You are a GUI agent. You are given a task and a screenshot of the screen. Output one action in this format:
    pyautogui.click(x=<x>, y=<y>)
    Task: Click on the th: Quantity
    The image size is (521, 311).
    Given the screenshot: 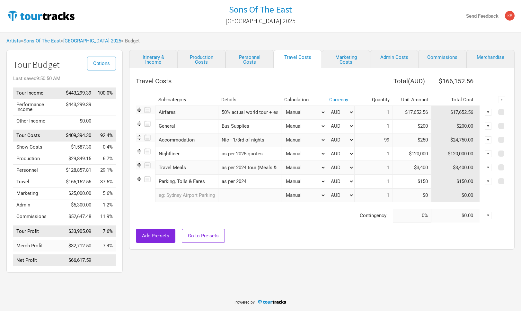 What is the action you would take?
    pyautogui.click(x=374, y=100)
    